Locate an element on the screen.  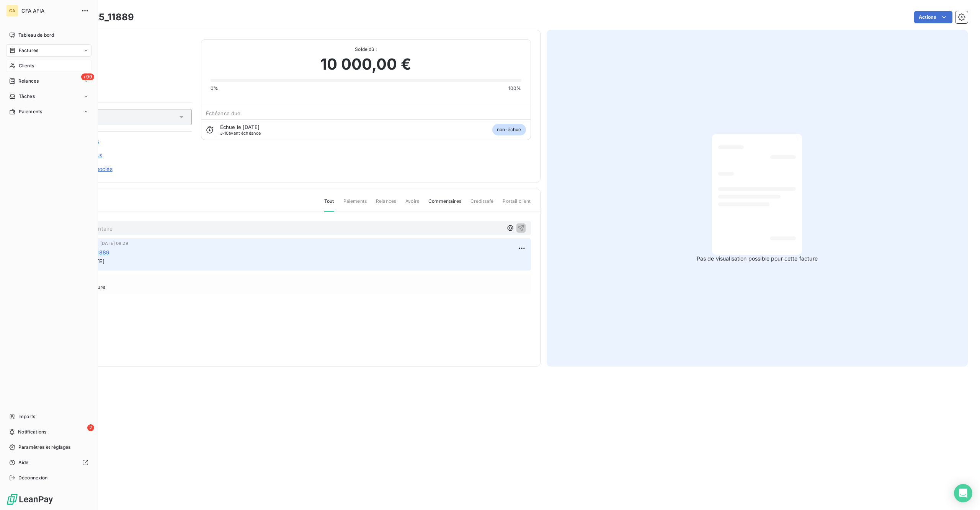
span: Clients is located at coordinates (26, 66).